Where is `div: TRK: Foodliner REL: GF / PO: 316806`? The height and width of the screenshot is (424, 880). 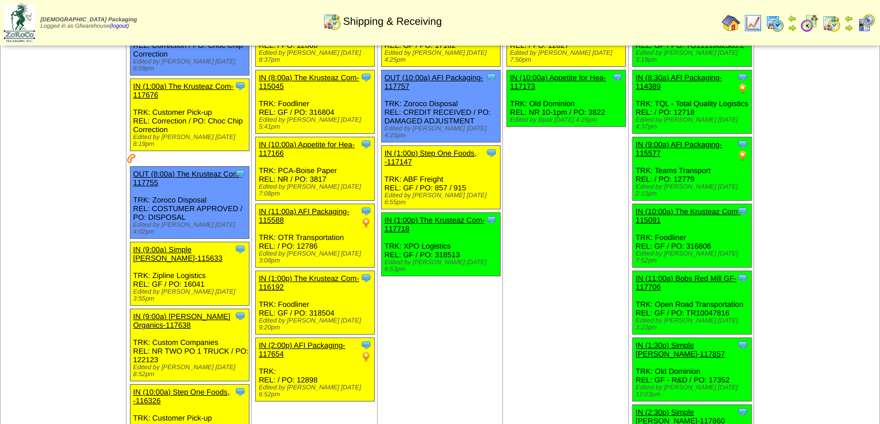
div: TRK: Foodliner REL: GF / PO: 316806 is located at coordinates (692, 236).